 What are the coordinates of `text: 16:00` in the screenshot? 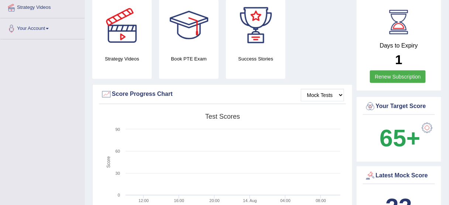 It's located at (179, 201).